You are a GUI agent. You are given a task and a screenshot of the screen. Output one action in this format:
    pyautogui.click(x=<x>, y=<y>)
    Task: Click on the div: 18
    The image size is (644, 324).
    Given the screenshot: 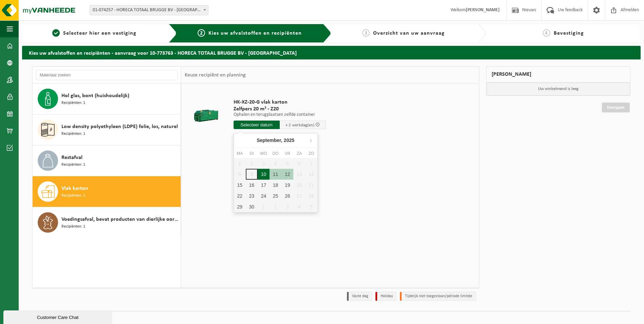 What is the action you would take?
    pyautogui.click(x=275, y=185)
    